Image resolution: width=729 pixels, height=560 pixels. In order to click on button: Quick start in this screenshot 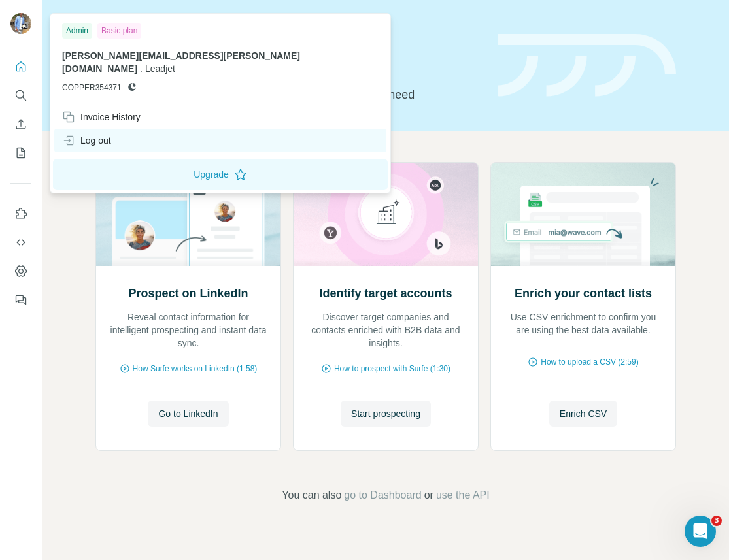, I will do `click(21, 67)`.